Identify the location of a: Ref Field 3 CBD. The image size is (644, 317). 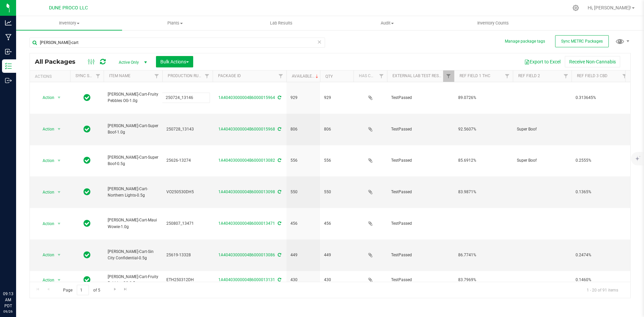
(592, 76).